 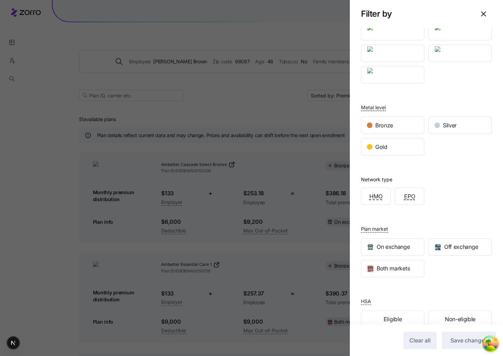 I want to click on img: LifeWise Health Plan, so click(x=393, y=53).